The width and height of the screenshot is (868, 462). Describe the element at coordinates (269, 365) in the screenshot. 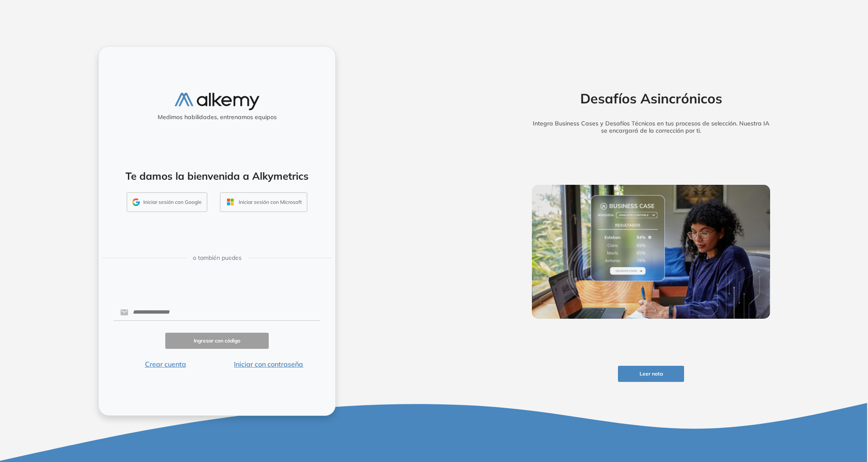

I see `button: Iniciar con contraseña` at that location.